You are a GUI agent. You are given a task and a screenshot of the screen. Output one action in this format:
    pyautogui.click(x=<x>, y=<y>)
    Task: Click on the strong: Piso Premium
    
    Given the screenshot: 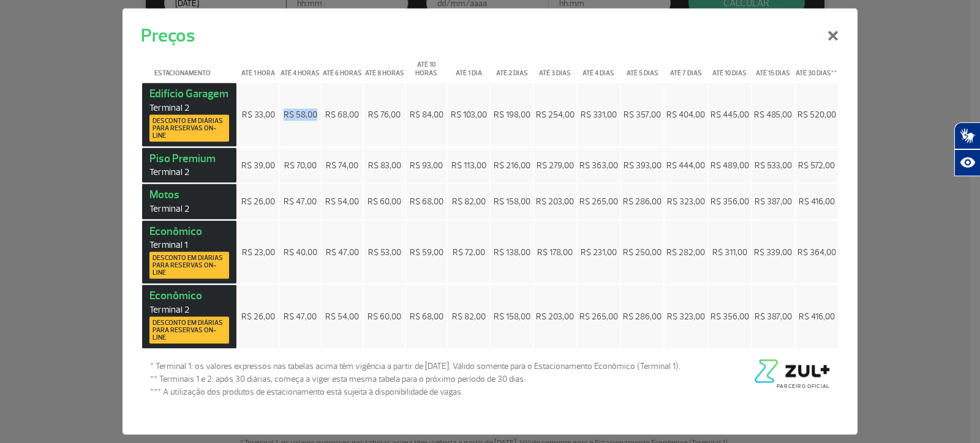 What is the action you would take?
    pyautogui.click(x=190, y=165)
    